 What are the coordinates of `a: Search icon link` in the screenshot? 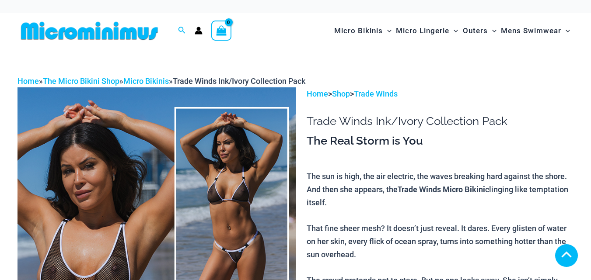 It's located at (182, 31).